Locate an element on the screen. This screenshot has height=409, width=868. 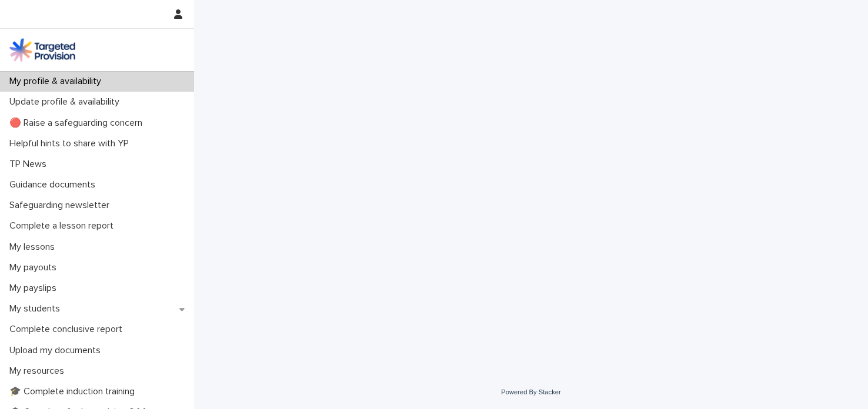
p: My students is located at coordinates (37, 309).